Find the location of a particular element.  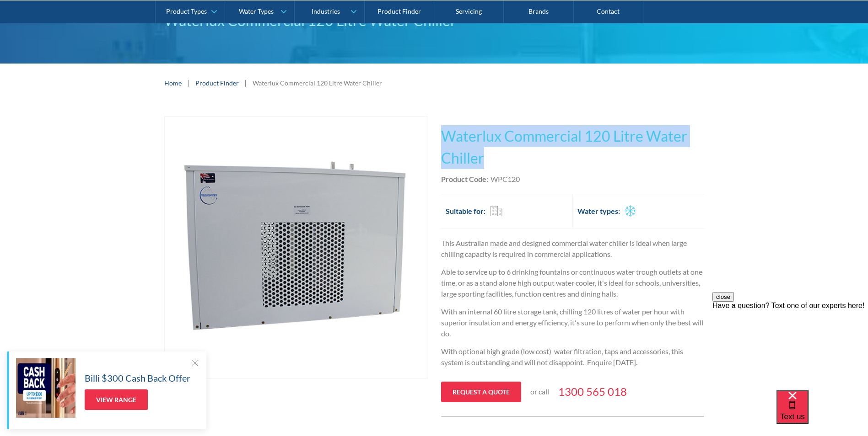

img: Billi $300 Cash Back Offer is located at coordinates (46, 389).